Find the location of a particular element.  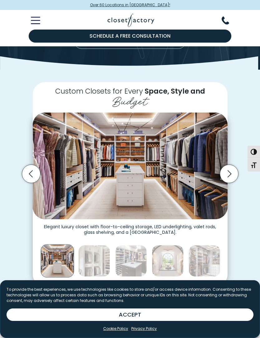

span: Budget is located at coordinates (130, 100).